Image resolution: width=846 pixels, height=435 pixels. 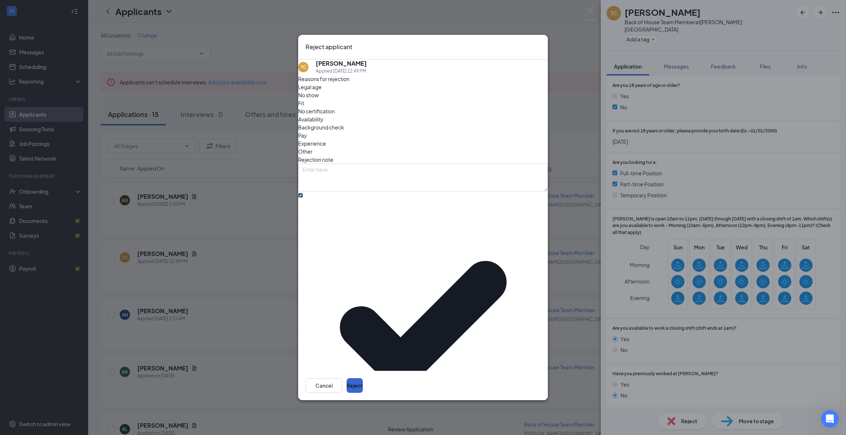 I want to click on a: Add user, so click(x=73, y=33).